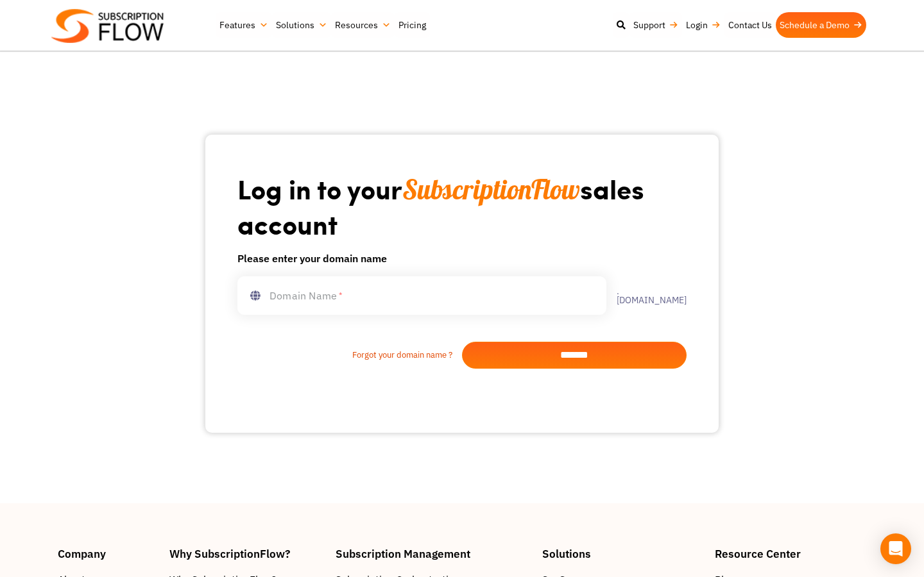 Image resolution: width=924 pixels, height=577 pixels. I want to click on a: Solutions, so click(301, 25).